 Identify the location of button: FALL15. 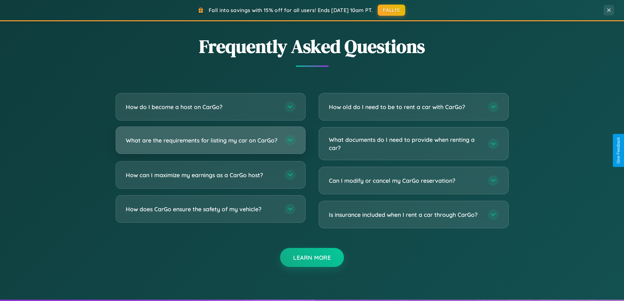
(392, 10).